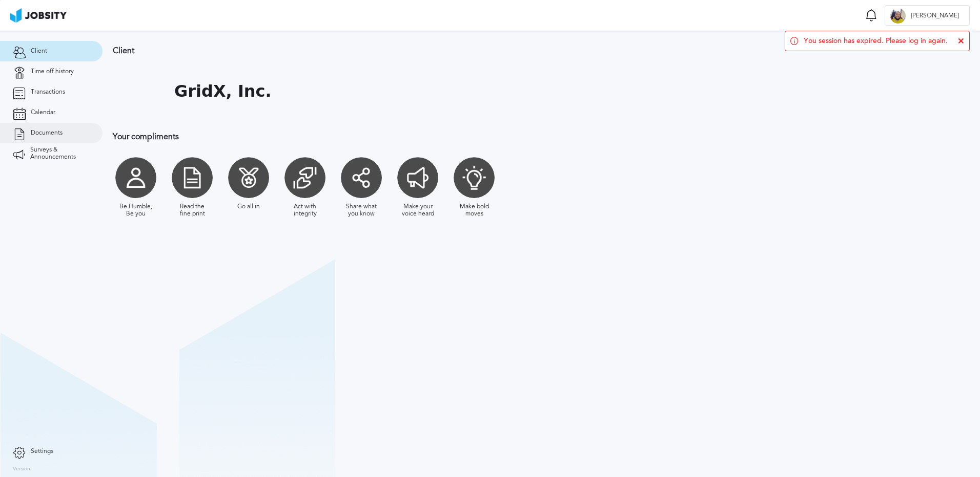 This screenshot has width=980, height=477. I want to click on span: Settings, so click(42, 452).